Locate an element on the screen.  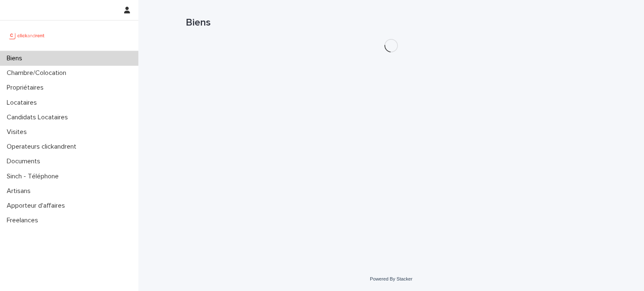
p: Operateurs clickandrent is located at coordinates (43, 147).